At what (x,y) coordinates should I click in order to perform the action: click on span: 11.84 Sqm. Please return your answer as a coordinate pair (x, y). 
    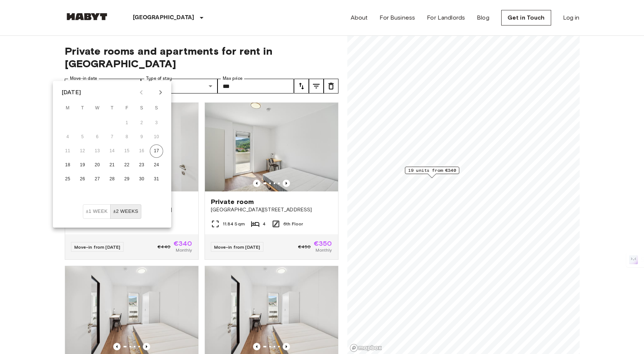
    Looking at the image, I should click on (234, 224).